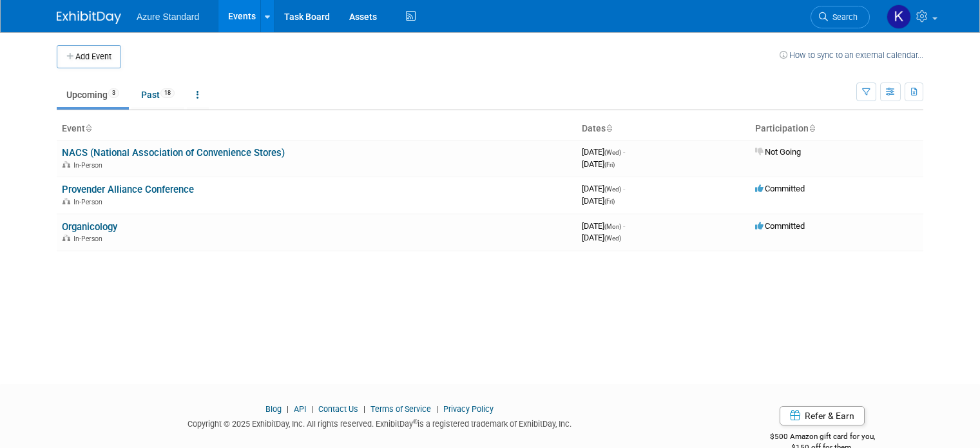  Describe the element at coordinates (168, 93) in the screenshot. I see `span: 18` at that location.